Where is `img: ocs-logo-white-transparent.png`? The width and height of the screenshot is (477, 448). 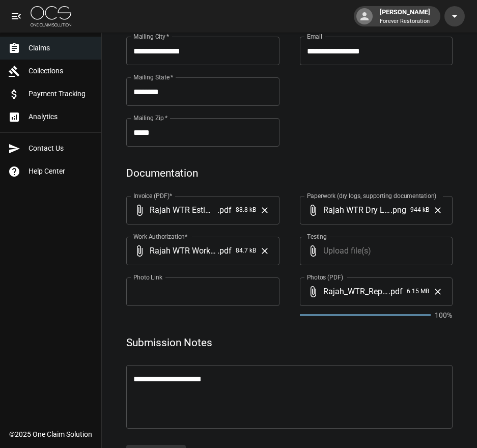 img: ocs-logo-white-transparent.png is located at coordinates (51, 16).